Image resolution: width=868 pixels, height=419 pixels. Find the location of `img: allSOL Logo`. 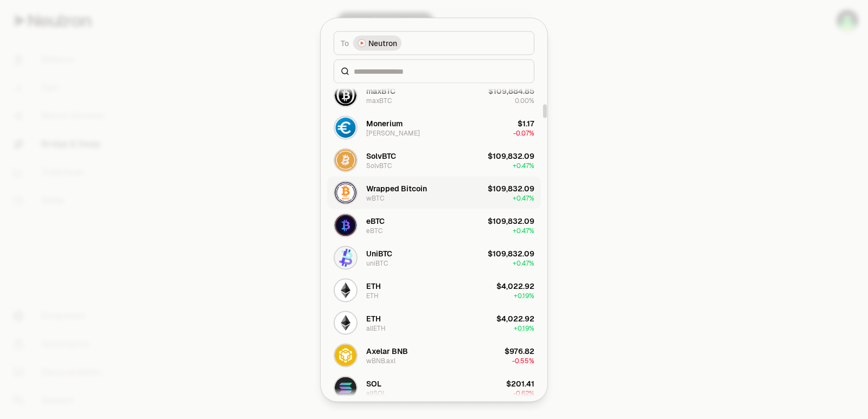

img: allSOL Logo is located at coordinates (346, 388).